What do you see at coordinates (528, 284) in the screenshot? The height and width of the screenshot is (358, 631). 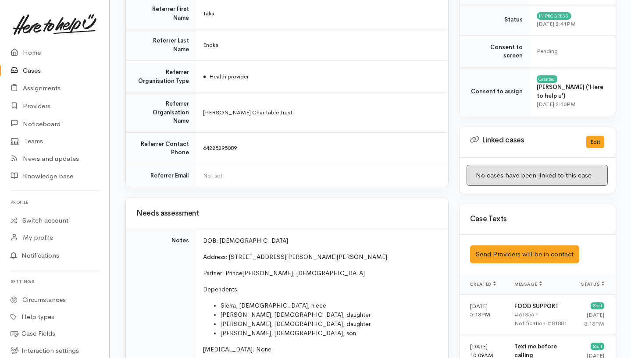 I see `span: Message` at bounding box center [528, 284].